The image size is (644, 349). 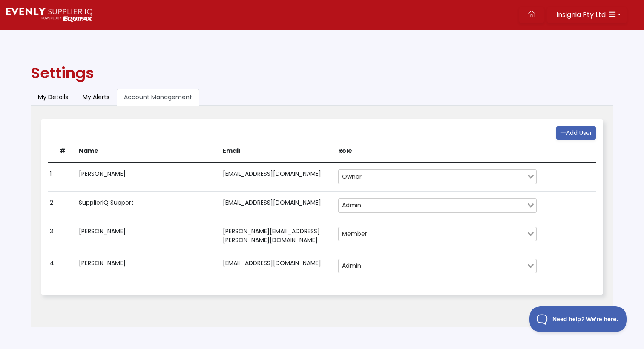 I want to click on span: Owner, so click(x=352, y=177).